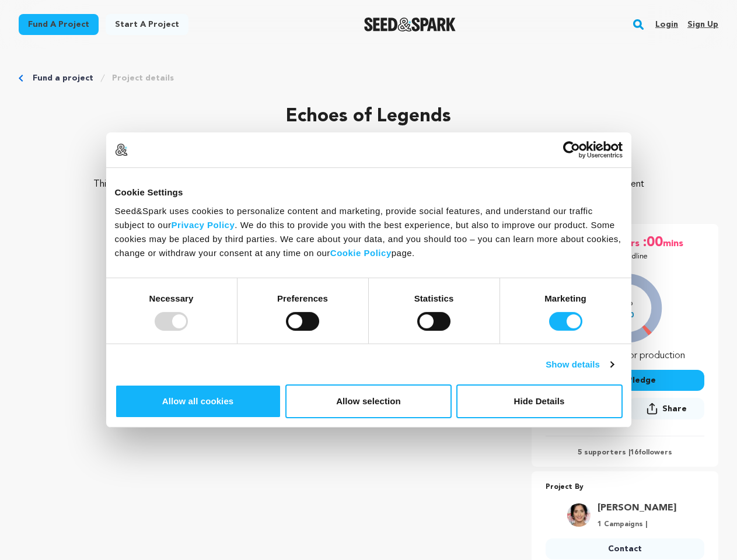 This screenshot has height=560, width=737. What do you see at coordinates (625, 453) in the screenshot?
I see `p: 5 supporters | followers` at bounding box center [625, 453].